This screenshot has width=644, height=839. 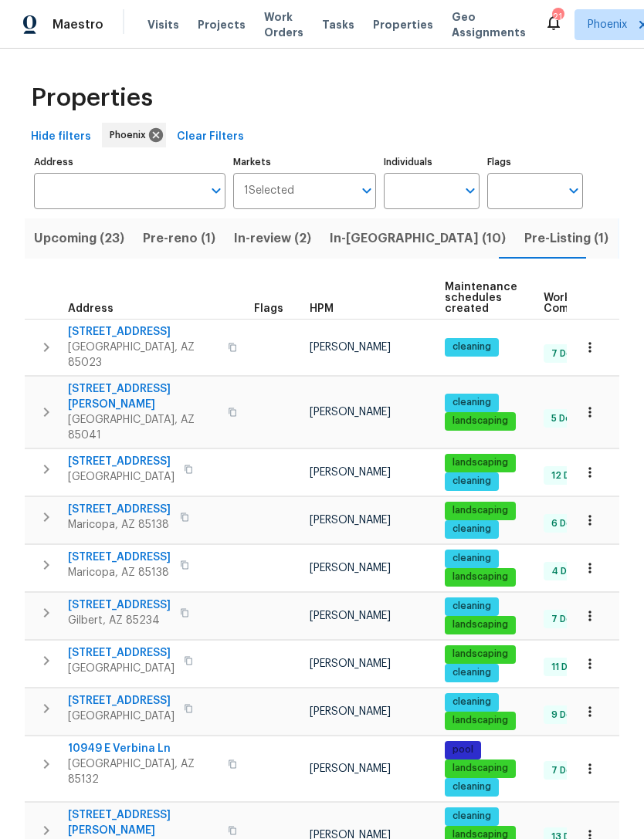 What do you see at coordinates (569, 476) in the screenshot?
I see `span: 12 Done` at bounding box center [569, 476].